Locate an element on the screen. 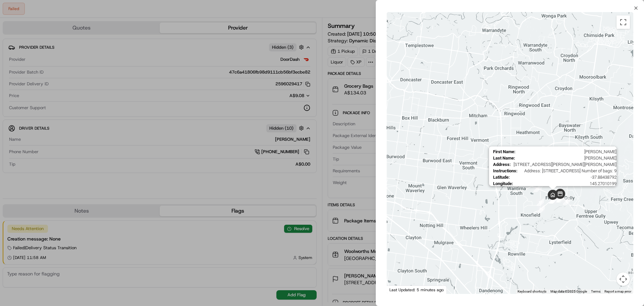 The image size is (644, 306). a: Terms (opens in new tab) is located at coordinates (596, 291).